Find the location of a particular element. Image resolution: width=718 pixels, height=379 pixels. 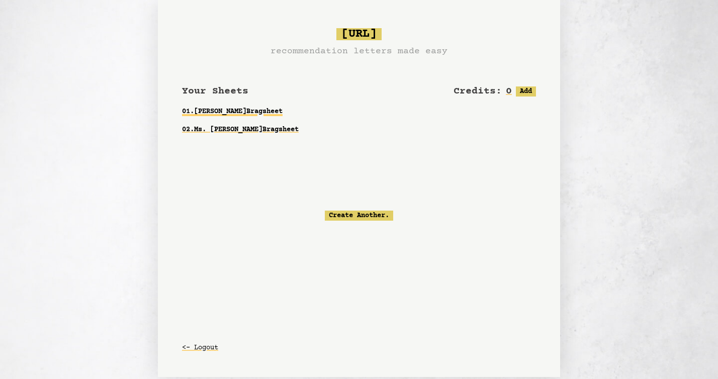

h3: recommendation letters made easy is located at coordinates (359, 51).